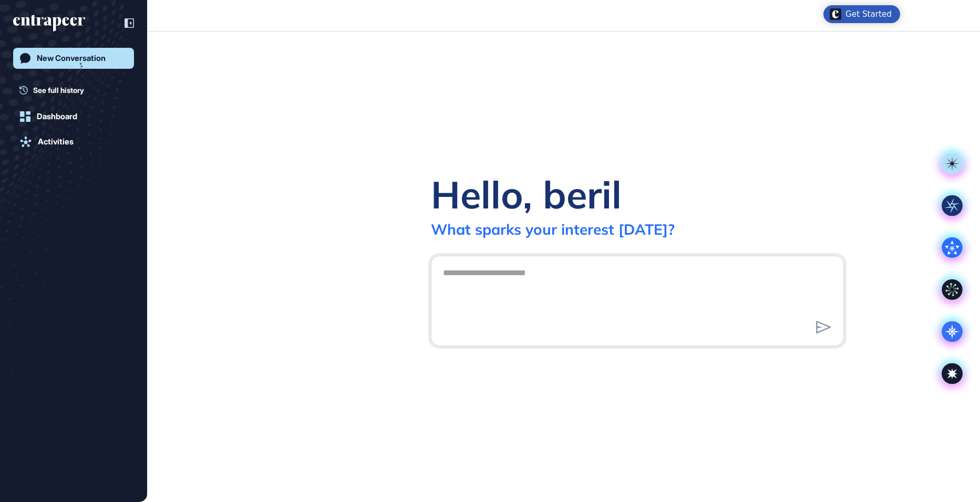 The image size is (980, 502). What do you see at coordinates (73, 116) in the screenshot?
I see `a: Dashboard` at bounding box center [73, 116].